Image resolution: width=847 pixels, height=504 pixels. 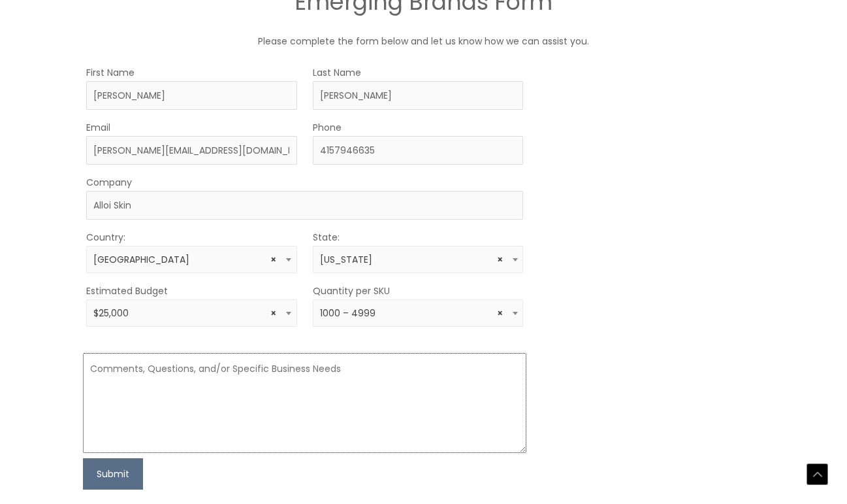 I want to click on span: New York, so click(x=418, y=259).